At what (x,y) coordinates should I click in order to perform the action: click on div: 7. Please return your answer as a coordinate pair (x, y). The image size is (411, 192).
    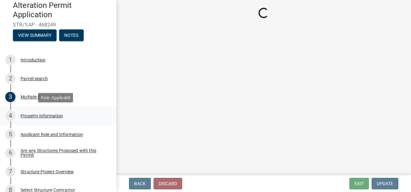
    Looking at the image, I should click on (10, 171).